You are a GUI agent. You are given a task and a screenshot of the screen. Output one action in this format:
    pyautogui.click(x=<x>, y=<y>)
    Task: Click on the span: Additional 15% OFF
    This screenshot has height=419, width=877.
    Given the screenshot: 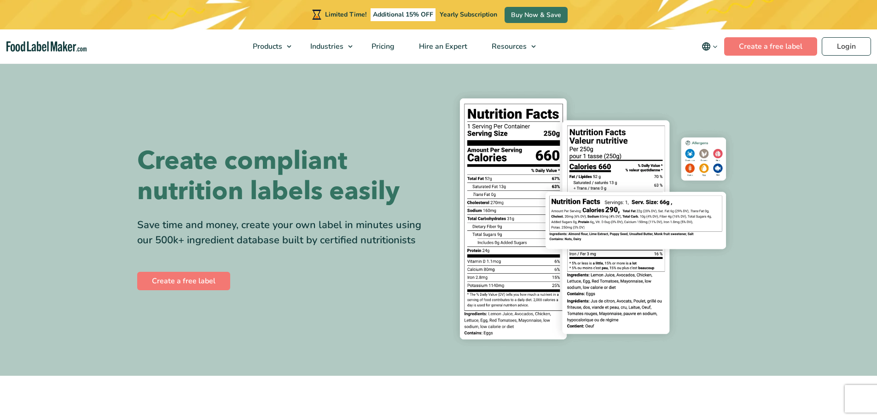 What is the action you would take?
    pyautogui.click(x=403, y=15)
    